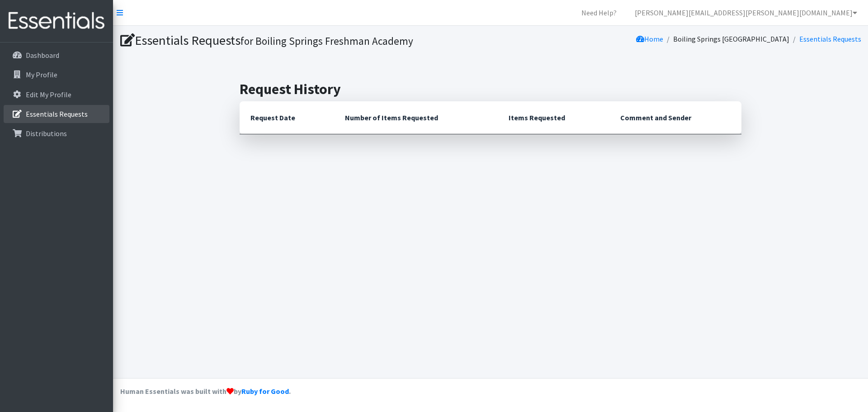  What do you see at coordinates (41, 75) in the screenshot?
I see `p: My Profile` at bounding box center [41, 75].